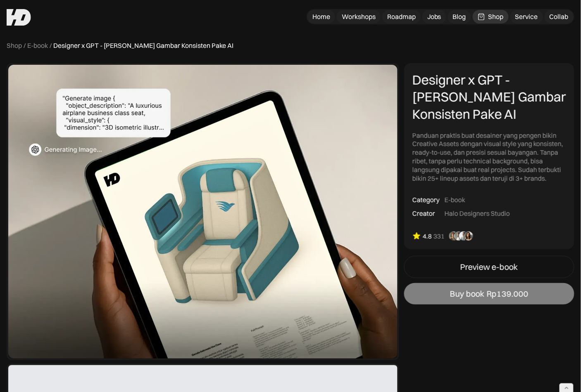  I want to click on a: Service, so click(527, 17).